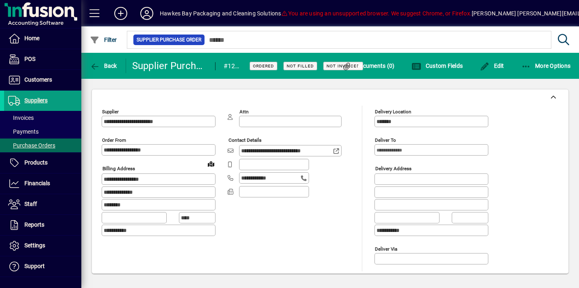  Describe the element at coordinates (492, 66) in the screenshot. I see `button: Edit` at that location.